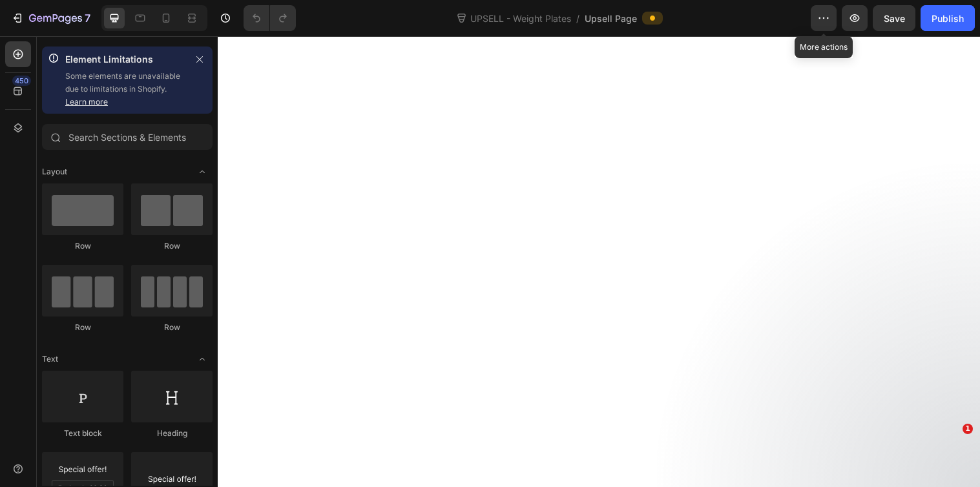 Image resolution: width=980 pixels, height=487 pixels. Describe the element at coordinates (269, 18) in the screenshot. I see `div: Undo/Redo` at that location.